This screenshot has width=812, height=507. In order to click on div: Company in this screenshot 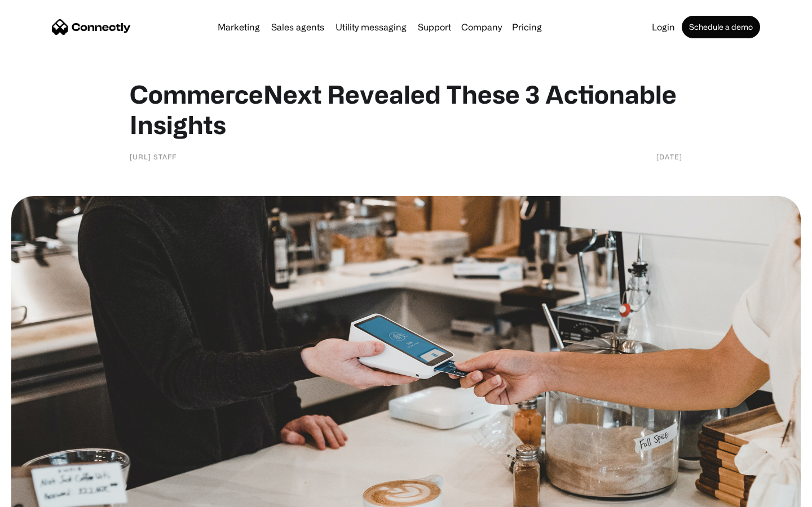, I will do `click(482, 27)`.